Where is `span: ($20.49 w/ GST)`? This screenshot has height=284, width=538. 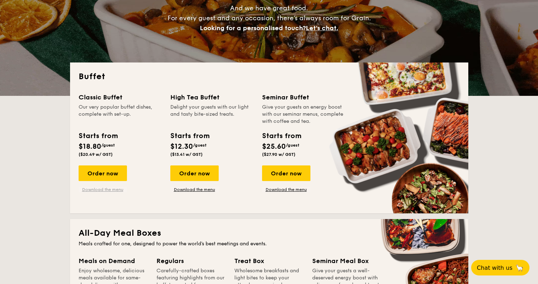 span: ($20.49 w/ GST) is located at coordinates (96, 155).